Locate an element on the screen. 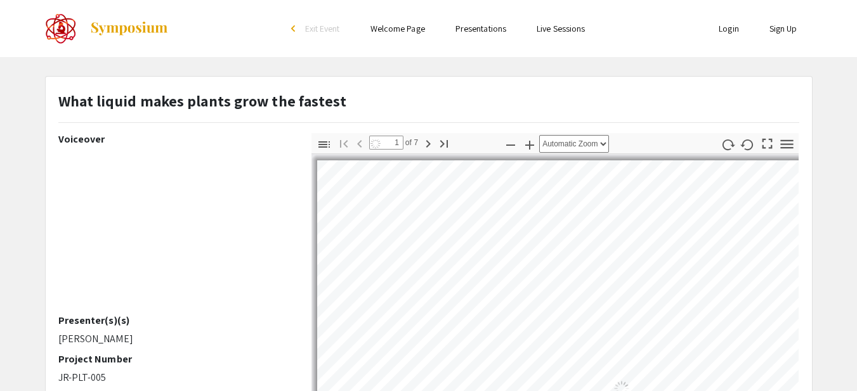 This screenshot has height=391, width=857. button: Zoom In is located at coordinates (529, 144).